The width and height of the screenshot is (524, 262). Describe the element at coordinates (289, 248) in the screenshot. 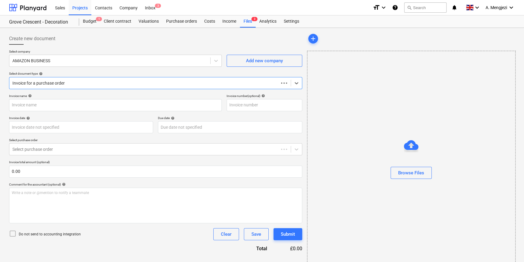

I see `div: £0.00` at that location.